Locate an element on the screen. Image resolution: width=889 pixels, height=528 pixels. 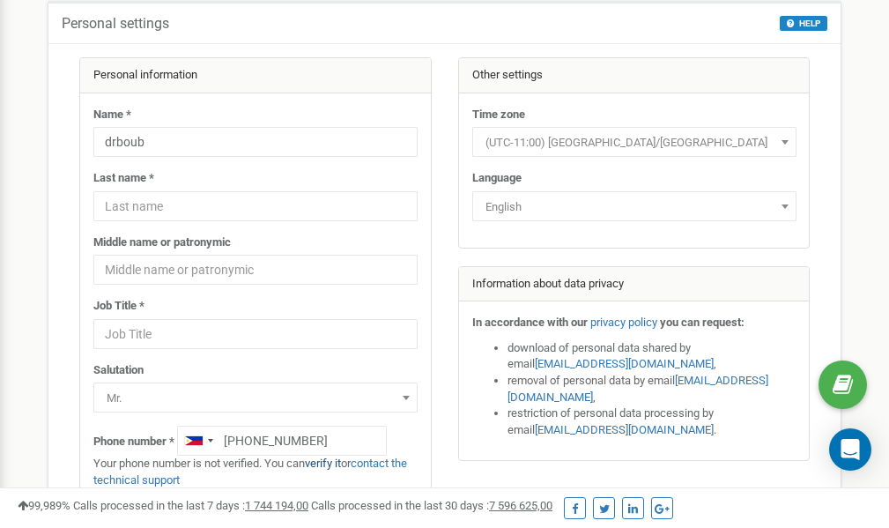
label: Job Title * is located at coordinates (119, 306).